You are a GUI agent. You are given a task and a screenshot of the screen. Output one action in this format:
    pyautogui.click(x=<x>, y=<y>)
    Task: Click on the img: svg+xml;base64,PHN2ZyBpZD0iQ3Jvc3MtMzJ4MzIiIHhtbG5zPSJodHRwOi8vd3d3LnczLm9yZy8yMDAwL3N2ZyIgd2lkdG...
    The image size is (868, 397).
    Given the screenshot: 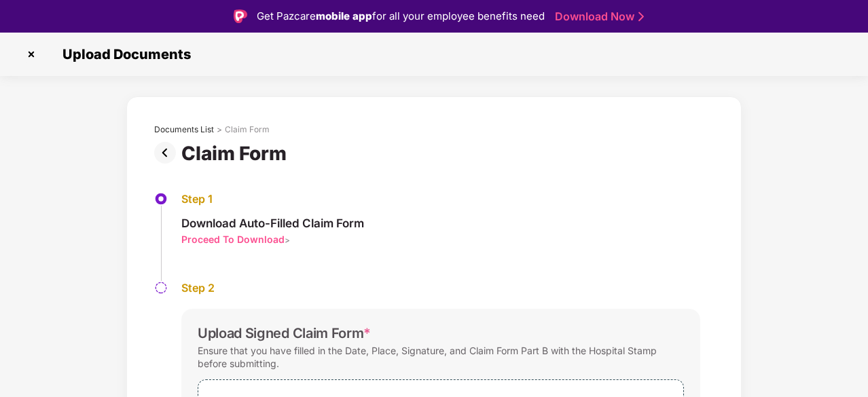 What is the action you would take?
    pyautogui.click(x=31, y=55)
    